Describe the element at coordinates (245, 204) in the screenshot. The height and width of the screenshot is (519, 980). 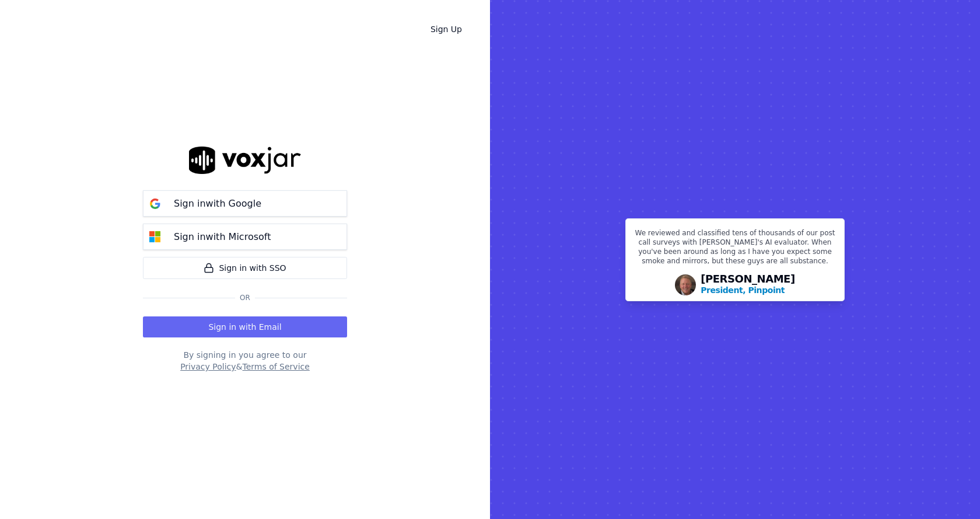
I see `button: Sign inwith Google` at that location.